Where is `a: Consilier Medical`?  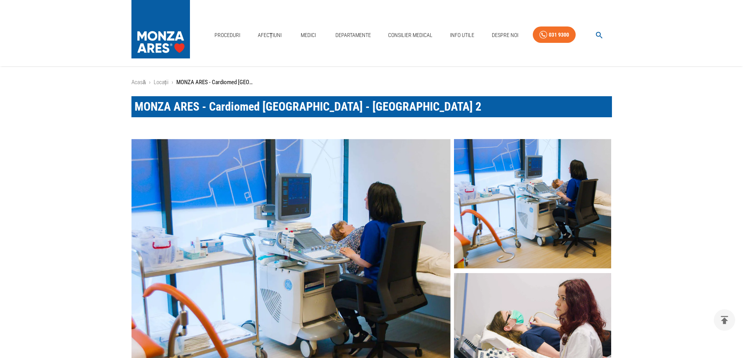 a: Consilier Medical is located at coordinates (410, 35).